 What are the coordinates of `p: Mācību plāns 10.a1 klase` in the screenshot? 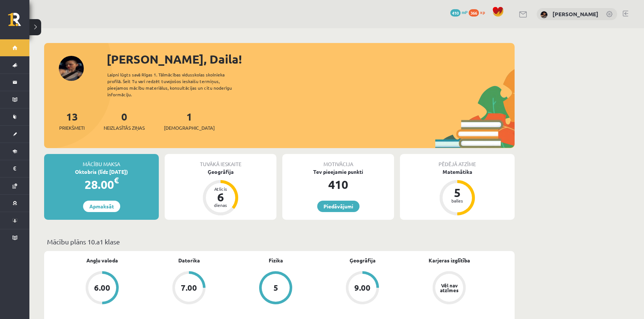 It's located at (279, 242).